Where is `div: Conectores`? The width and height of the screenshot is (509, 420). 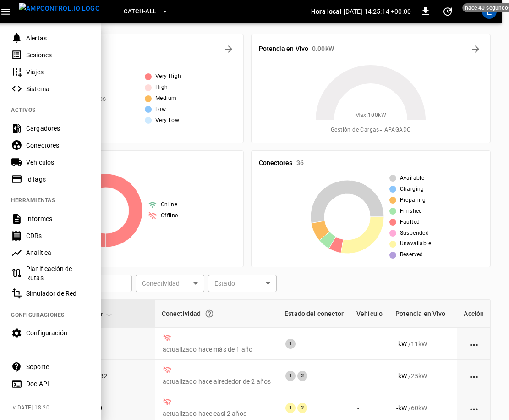 div: Conectores is located at coordinates (57, 146).